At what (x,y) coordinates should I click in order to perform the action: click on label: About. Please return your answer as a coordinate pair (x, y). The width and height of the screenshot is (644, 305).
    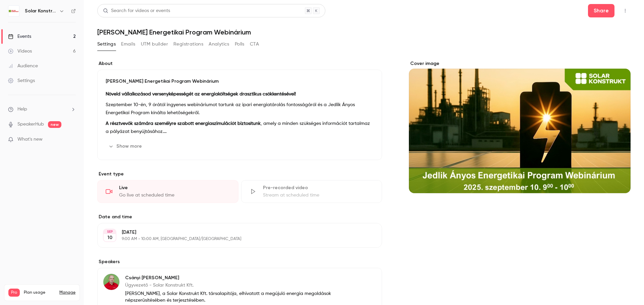
    Looking at the image, I should click on (239, 64).